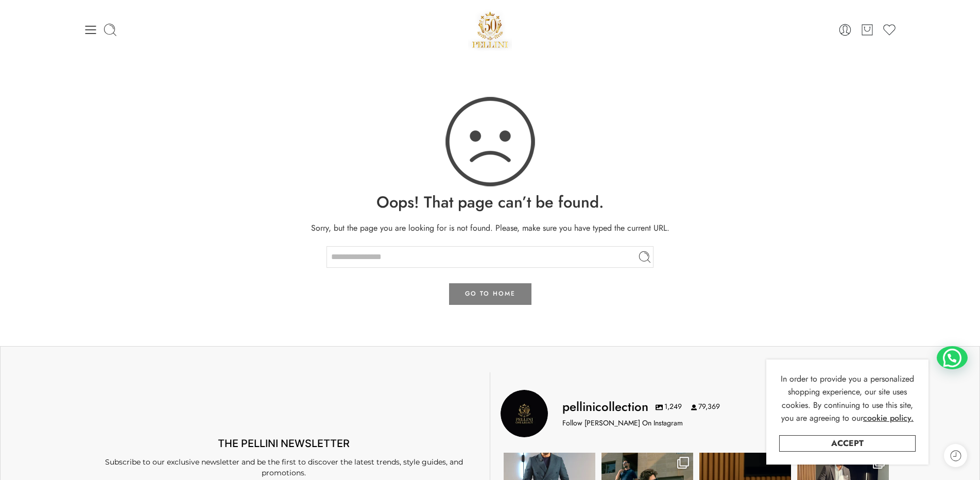 This screenshot has width=980, height=480. What do you see at coordinates (490, 29) in the screenshot?
I see `a: Pellini -` at bounding box center [490, 29].